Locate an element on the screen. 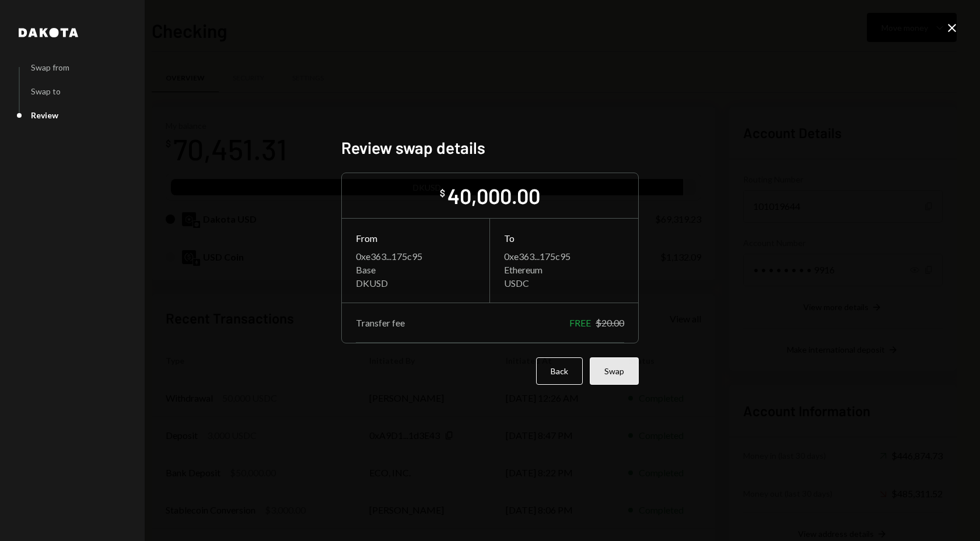 The width and height of the screenshot is (980, 541). button: Swap is located at coordinates (614, 371).